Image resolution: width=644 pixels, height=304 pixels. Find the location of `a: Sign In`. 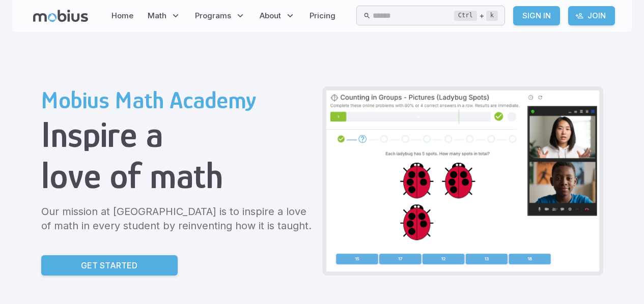

a: Sign In is located at coordinates (537, 16).